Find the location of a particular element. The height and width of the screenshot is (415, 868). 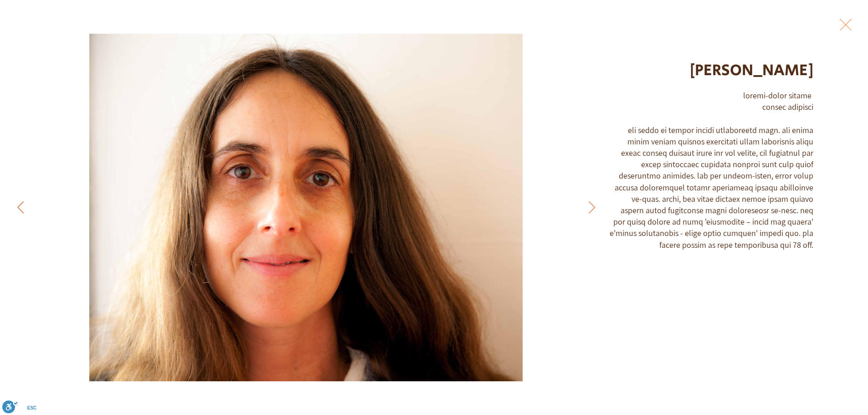

button: Previous Item is located at coordinates (592, 208).